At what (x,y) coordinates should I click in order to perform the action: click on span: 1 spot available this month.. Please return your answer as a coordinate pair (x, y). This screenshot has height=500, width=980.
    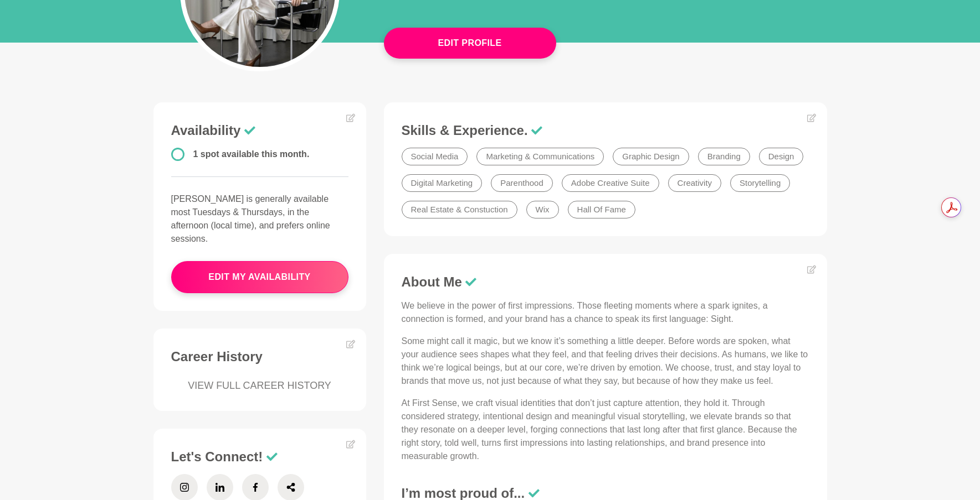
    Looking at the image, I should click on (251, 154).